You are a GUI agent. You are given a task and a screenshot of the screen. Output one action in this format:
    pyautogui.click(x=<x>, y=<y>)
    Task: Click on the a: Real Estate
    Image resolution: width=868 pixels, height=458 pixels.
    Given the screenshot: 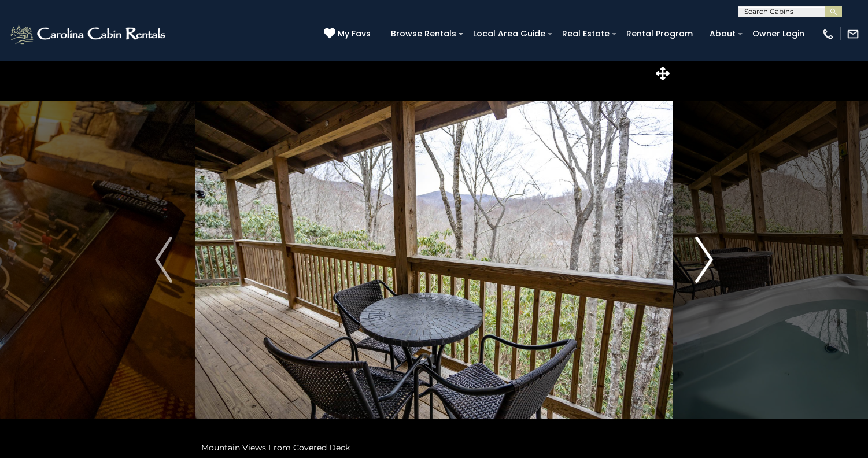 What is the action you would take?
    pyautogui.click(x=586, y=34)
    